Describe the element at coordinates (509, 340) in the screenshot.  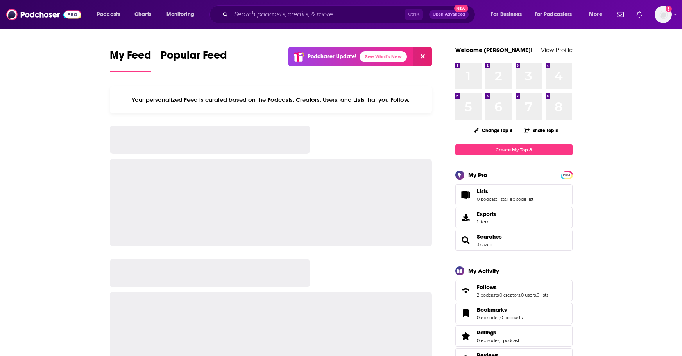
I see `a: 1 podcast` at that location.